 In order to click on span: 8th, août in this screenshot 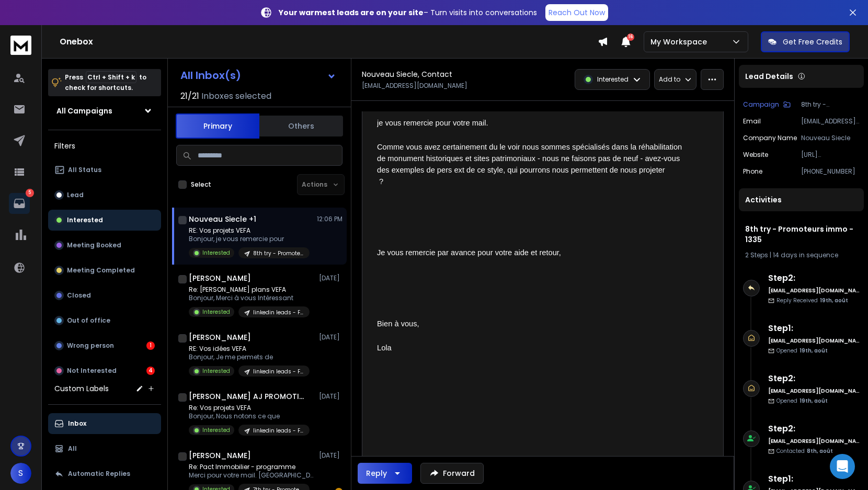, I will do `click(820, 451)`.